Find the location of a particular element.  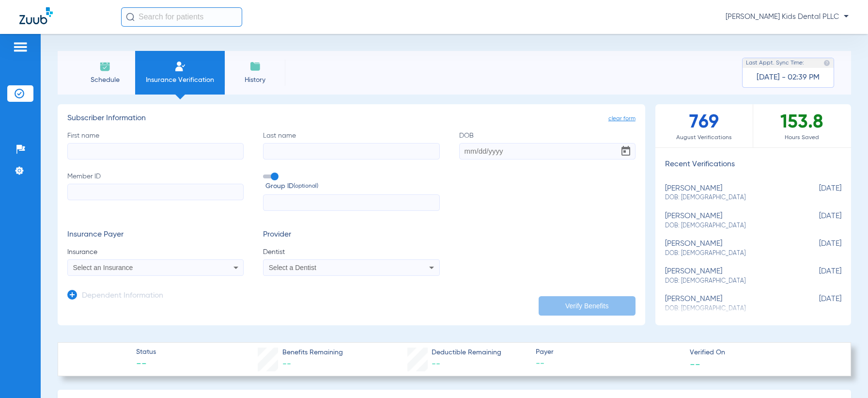

span: Dentist is located at coordinates (351, 252).